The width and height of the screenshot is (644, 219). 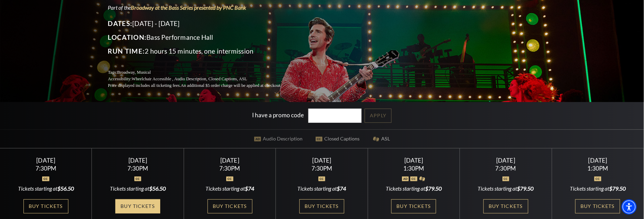 What do you see at coordinates (189, 7) in the screenshot?
I see `a: Broadway at the Bass Series presented by PNC Bank - open in a new tab` at bounding box center [189, 7].